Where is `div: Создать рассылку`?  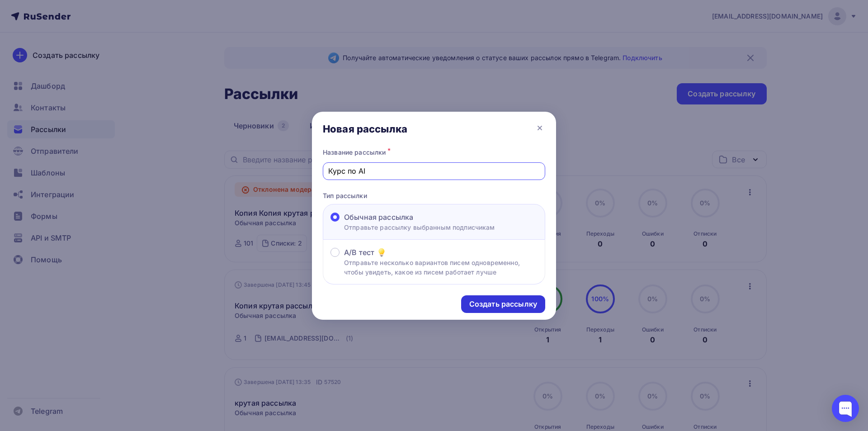 div: Создать рассылку is located at coordinates (503, 304).